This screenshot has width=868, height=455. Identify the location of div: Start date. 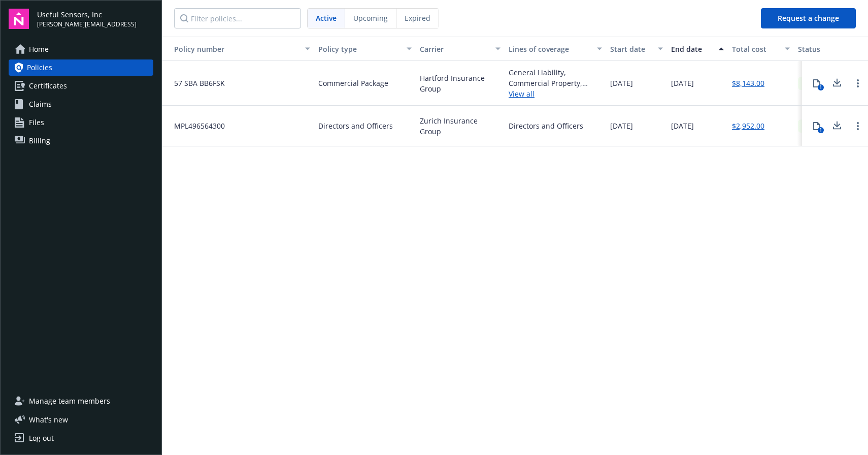
(631, 49).